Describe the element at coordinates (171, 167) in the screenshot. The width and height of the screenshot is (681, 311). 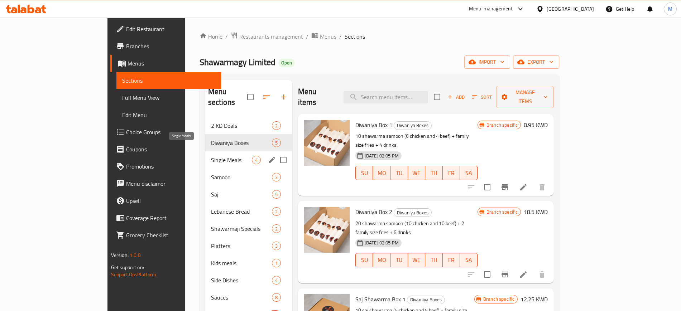
I see `span: Promotions` at that location.